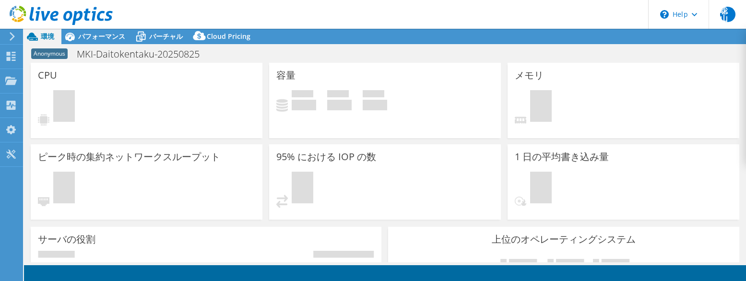 This screenshot has height=281, width=746. What do you see at coordinates (166, 36) in the screenshot?
I see `span: バーチャル` at bounding box center [166, 36].